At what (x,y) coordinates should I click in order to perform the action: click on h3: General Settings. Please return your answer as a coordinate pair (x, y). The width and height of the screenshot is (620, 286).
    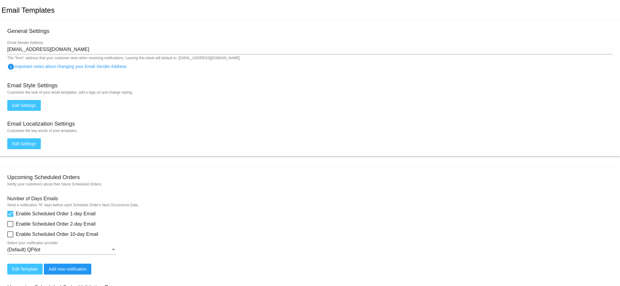
    Looking at the image, I should click on (28, 31).